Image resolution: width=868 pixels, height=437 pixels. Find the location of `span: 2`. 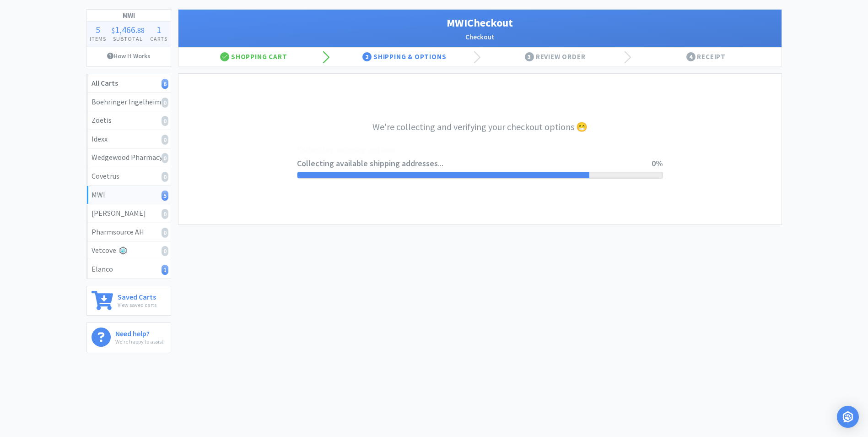

span: 2 is located at coordinates (367, 57).